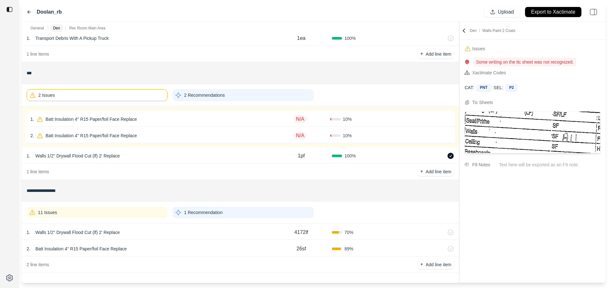 The image size is (608, 288). I want to click on img: comment, so click(467, 165).